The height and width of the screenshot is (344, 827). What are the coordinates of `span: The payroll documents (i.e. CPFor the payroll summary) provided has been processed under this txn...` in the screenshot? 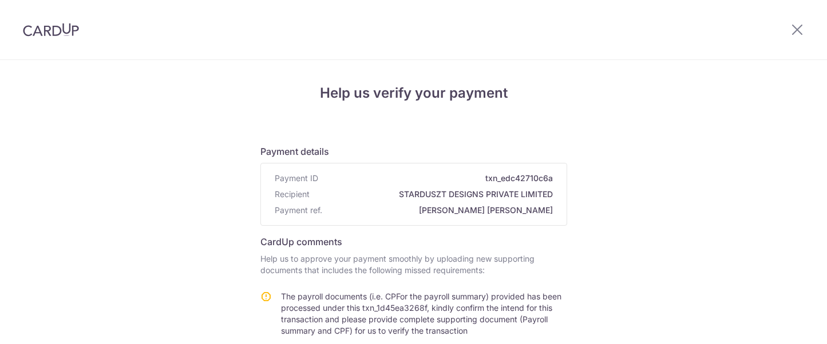 It's located at (421, 314).